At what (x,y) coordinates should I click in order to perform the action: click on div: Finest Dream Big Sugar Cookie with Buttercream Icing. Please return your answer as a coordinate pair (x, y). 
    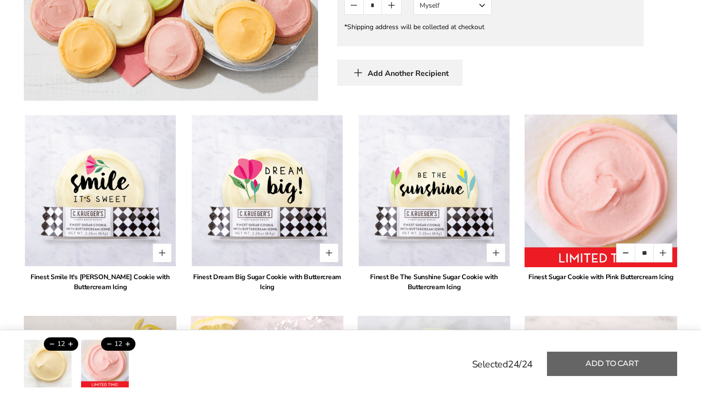
    Looking at the image, I should click on (267, 282).